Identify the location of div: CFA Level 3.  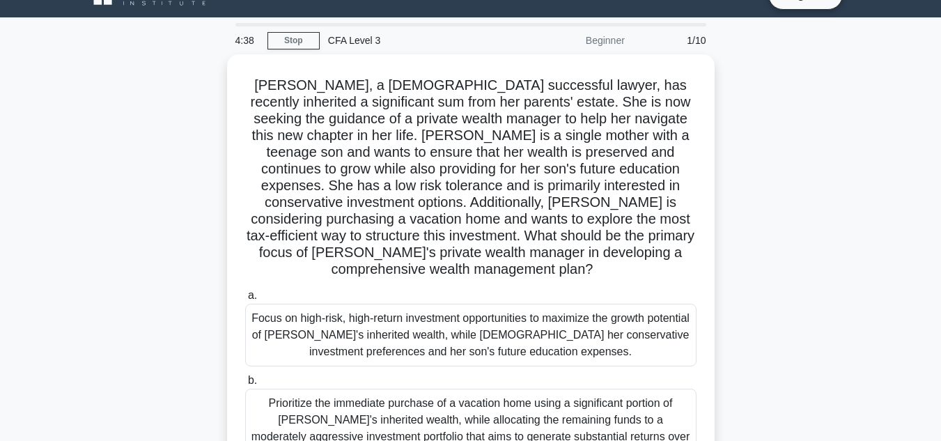
(415, 40).